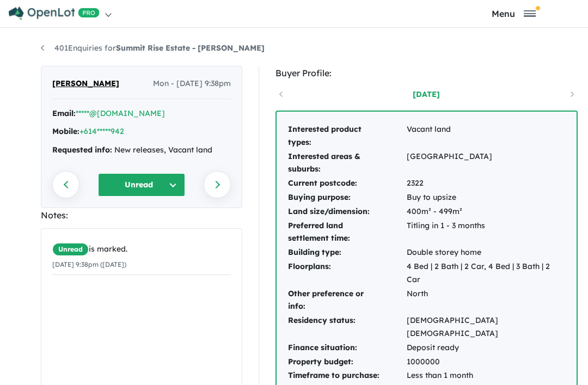  What do you see at coordinates (485, 233) in the screenshot?
I see `td: Titling in 1 - 3 months` at bounding box center [485, 233].